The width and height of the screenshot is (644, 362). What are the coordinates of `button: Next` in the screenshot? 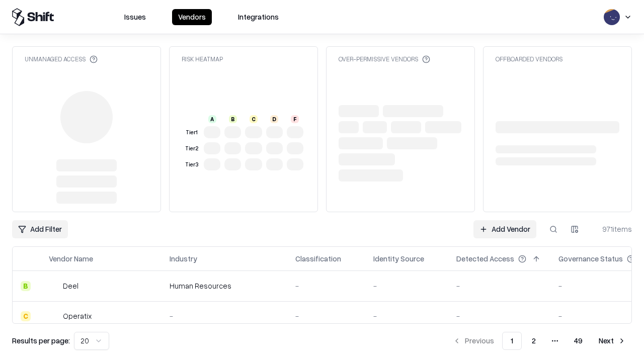 It's located at (612, 341).